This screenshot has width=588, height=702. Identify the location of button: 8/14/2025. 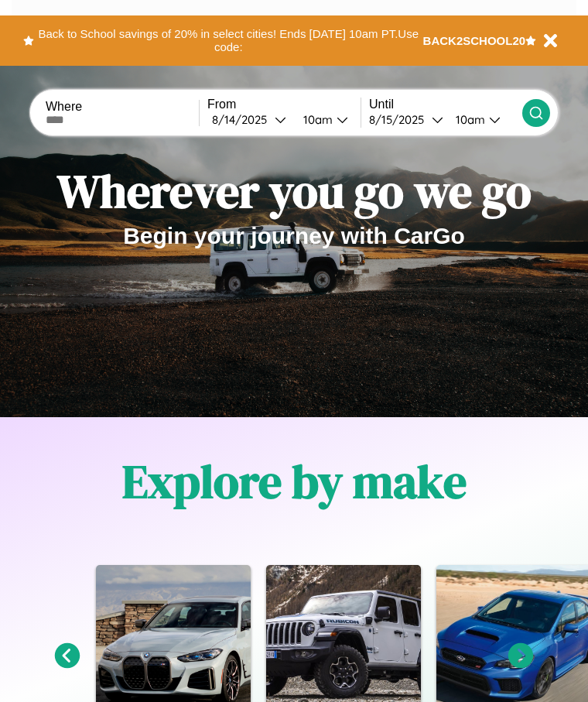
(249, 119).